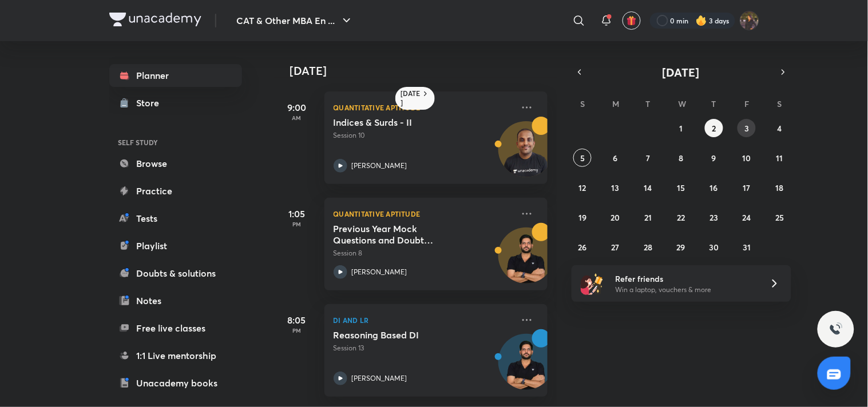 The height and width of the screenshot is (407, 868). What do you see at coordinates (615, 218) in the screenshot?
I see `abbr: October 20, 2025` at bounding box center [615, 218].